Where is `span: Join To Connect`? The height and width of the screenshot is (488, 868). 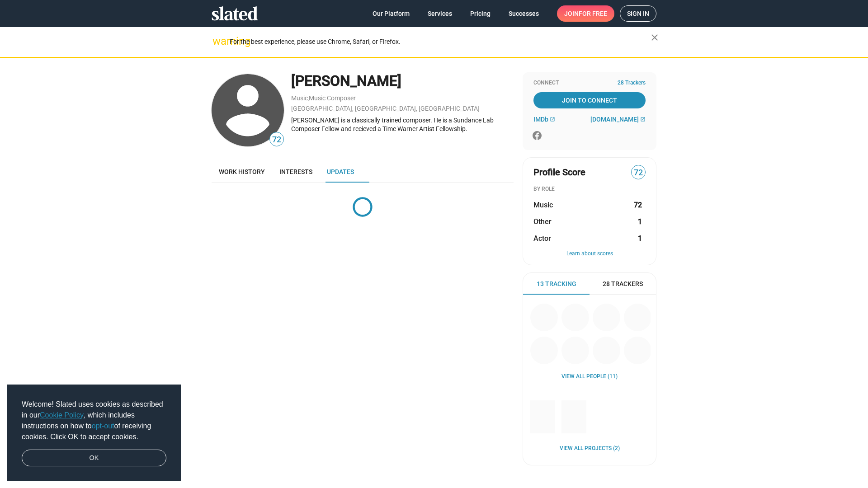 span: Join To Connect is located at coordinates (590, 100).